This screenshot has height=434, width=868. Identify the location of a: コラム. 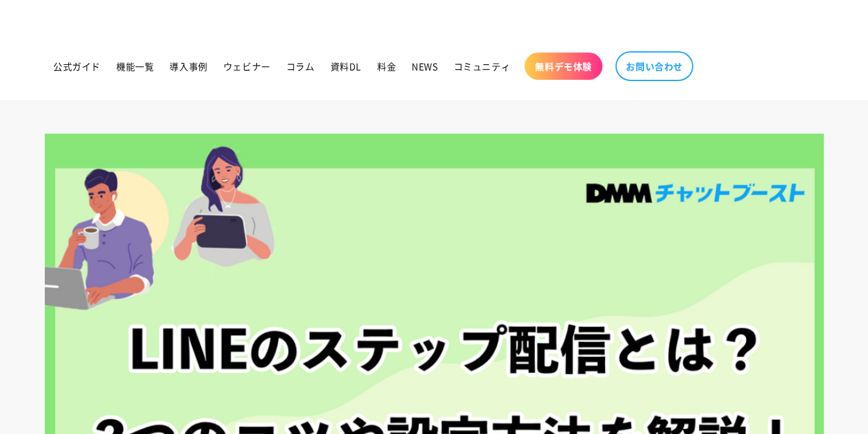
(300, 67).